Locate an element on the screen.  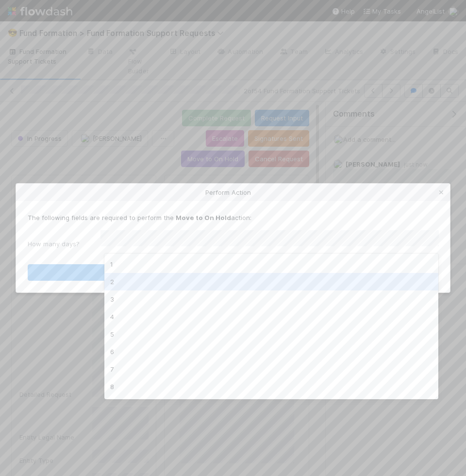
label: How many days? is located at coordinates (53, 243).